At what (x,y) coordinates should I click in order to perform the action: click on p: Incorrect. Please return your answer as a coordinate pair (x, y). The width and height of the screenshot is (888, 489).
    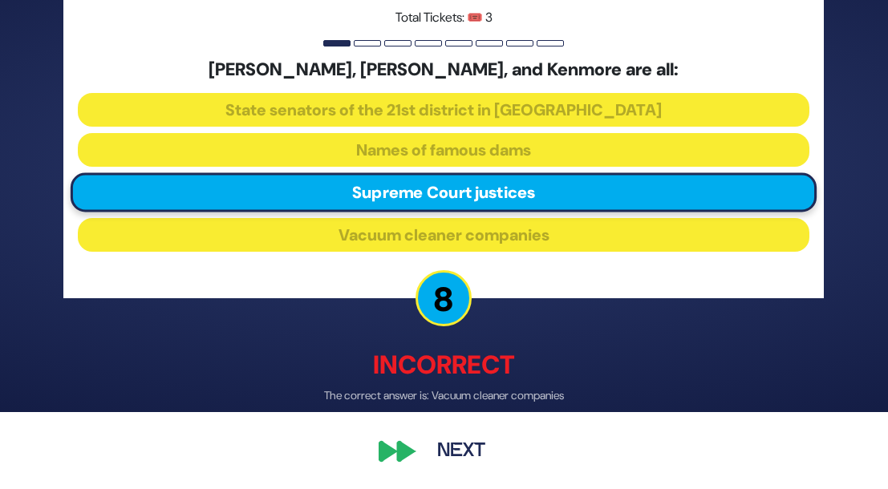
    Looking at the image, I should click on (444, 365).